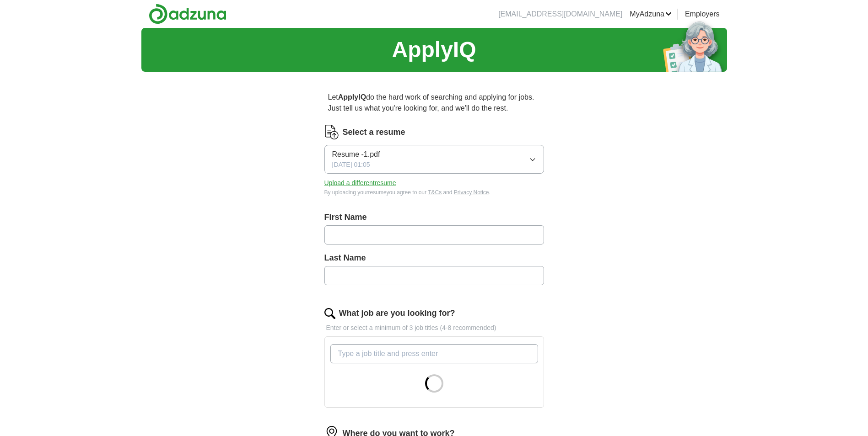  What do you see at coordinates (356, 155) in the screenshot?
I see `span: Resume -1.pdf` at bounding box center [356, 155].